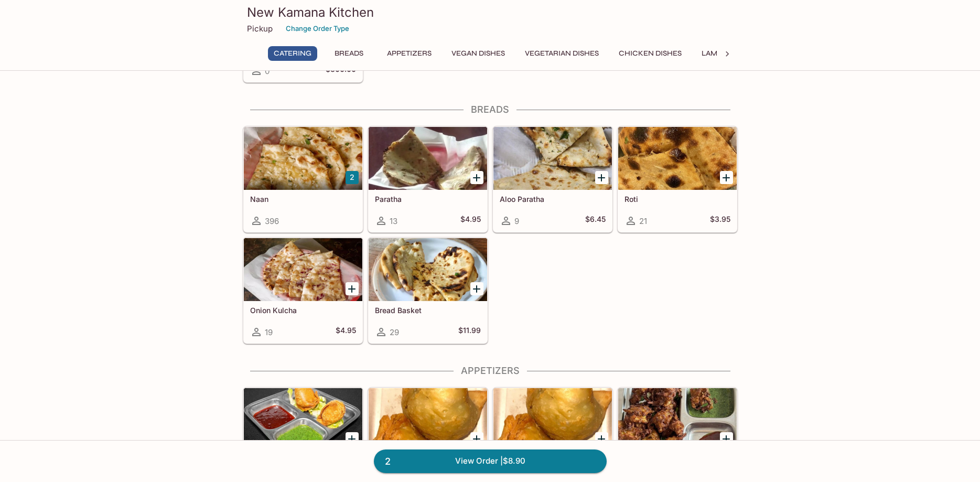 The image size is (980, 482). Describe the element at coordinates (490, 12) in the screenshot. I see `h3: New Kamana Kitchen` at that location.